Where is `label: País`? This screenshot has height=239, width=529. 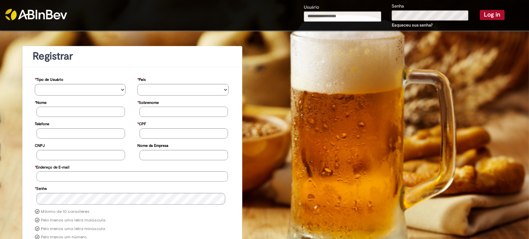 label: País is located at coordinates (141, 79).